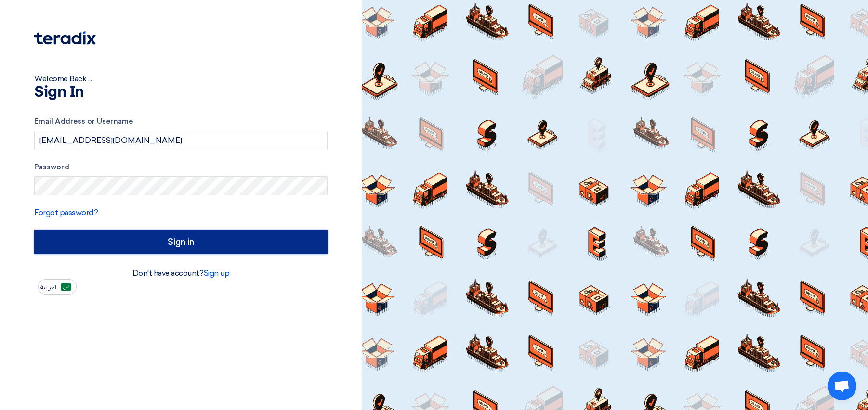 This screenshot has width=868, height=410. Describe the element at coordinates (181, 167) in the screenshot. I see `label: Password` at that location.